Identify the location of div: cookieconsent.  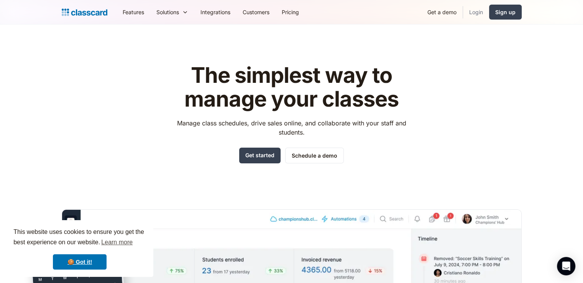
(80, 249).